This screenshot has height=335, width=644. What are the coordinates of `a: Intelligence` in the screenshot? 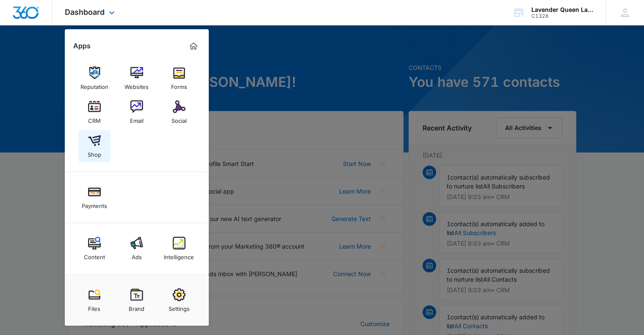 It's located at (179, 249).